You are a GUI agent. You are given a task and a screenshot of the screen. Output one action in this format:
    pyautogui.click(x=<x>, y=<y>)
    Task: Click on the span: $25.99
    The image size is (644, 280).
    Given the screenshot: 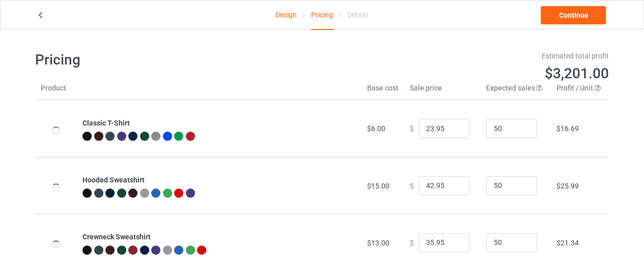 What is the action you would take?
    pyautogui.click(x=568, y=186)
    